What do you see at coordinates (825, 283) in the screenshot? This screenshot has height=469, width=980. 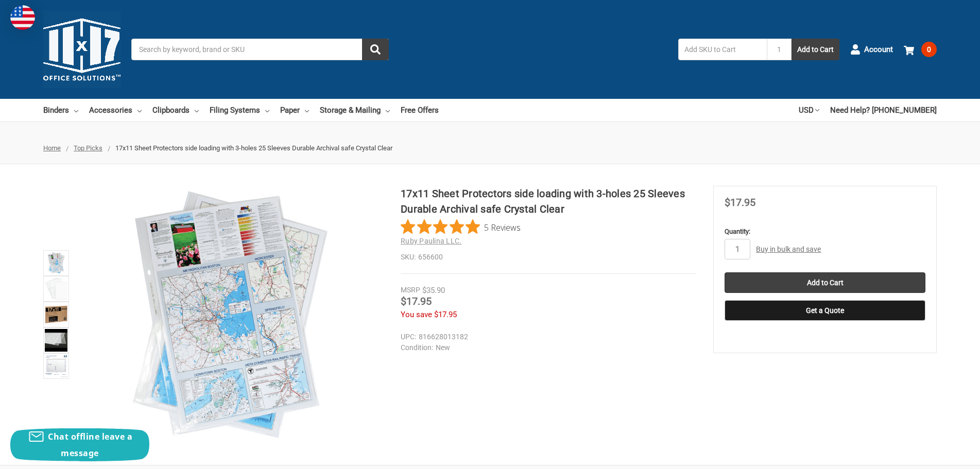 I see `input: Add to Cart` at bounding box center [825, 283].